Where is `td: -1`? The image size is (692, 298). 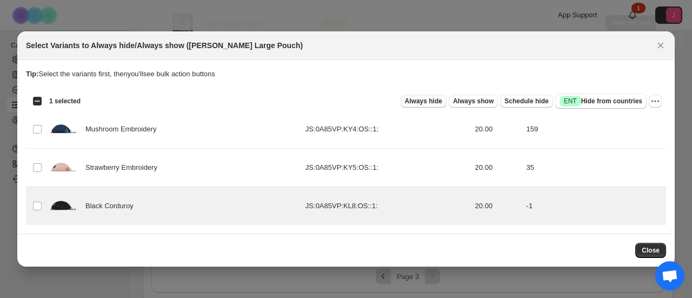 td: -1 is located at coordinates (595, 206).